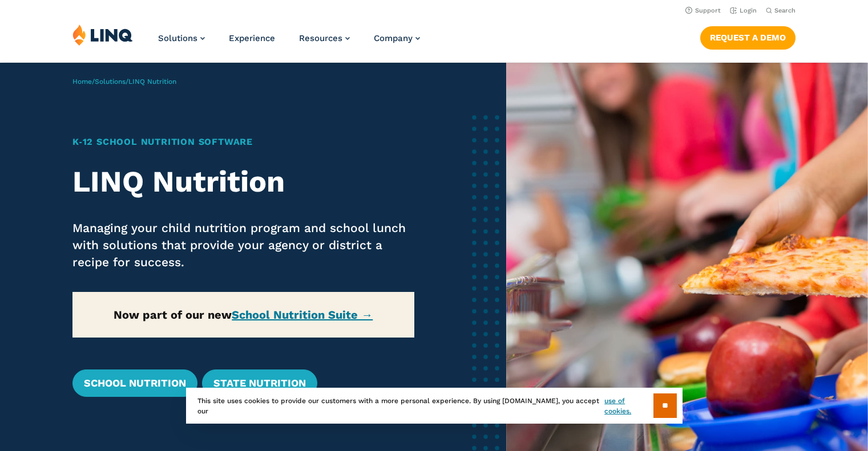 The image size is (868, 451). What do you see at coordinates (243, 142) in the screenshot?
I see `h1: K‑12 School Nutrition Software` at bounding box center [243, 142].